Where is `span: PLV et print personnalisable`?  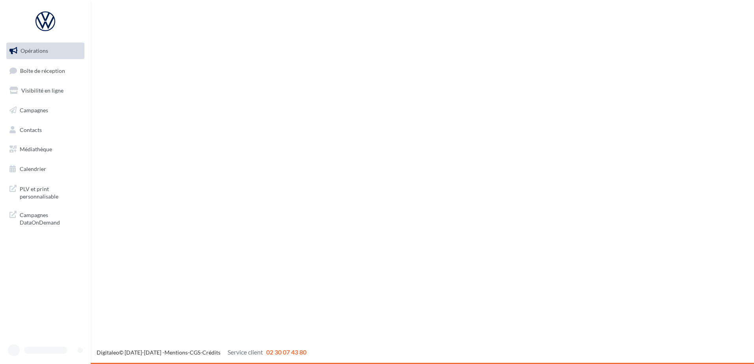
span: PLV et print personnalisable is located at coordinates (50, 192).